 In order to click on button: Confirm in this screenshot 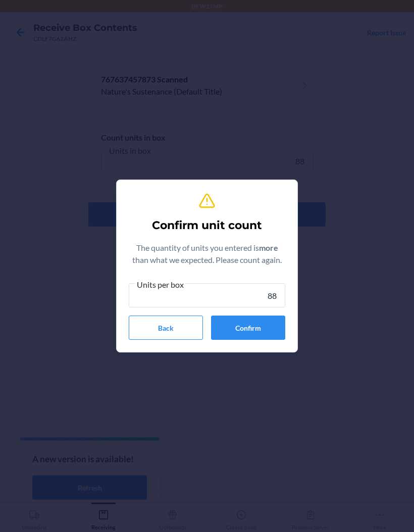, I will do `click(248, 328)`.